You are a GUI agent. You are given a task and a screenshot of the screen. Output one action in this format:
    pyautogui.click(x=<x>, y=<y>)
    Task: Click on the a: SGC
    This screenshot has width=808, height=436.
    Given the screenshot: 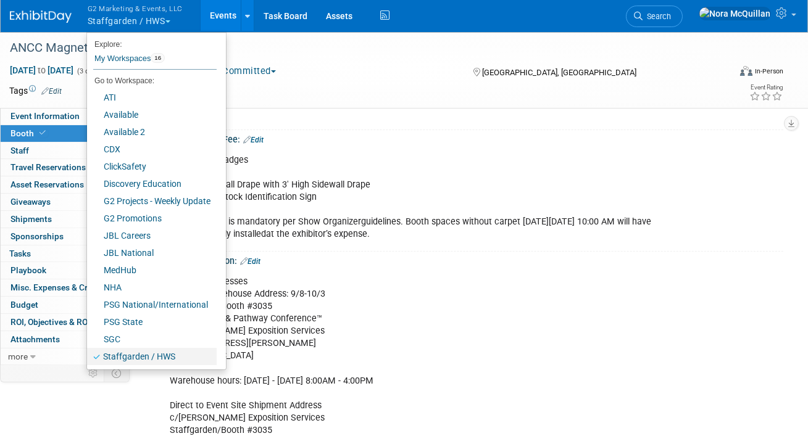 What is the action you would take?
    pyautogui.click(x=152, y=340)
    